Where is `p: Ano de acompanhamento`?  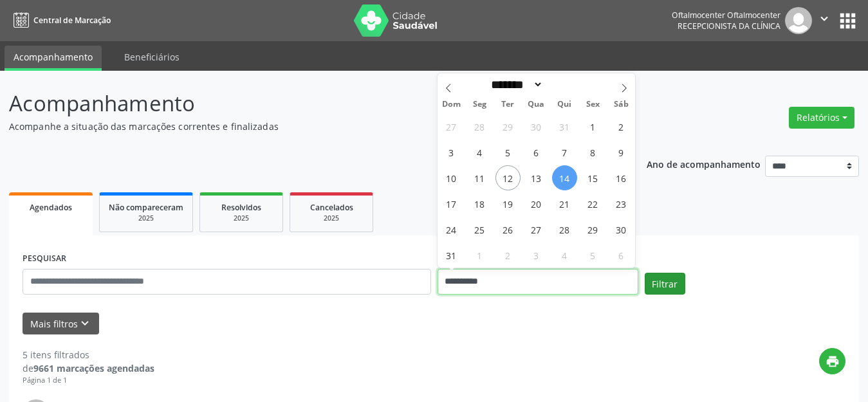 p: Ano de acompanhamento is located at coordinates (703, 164).